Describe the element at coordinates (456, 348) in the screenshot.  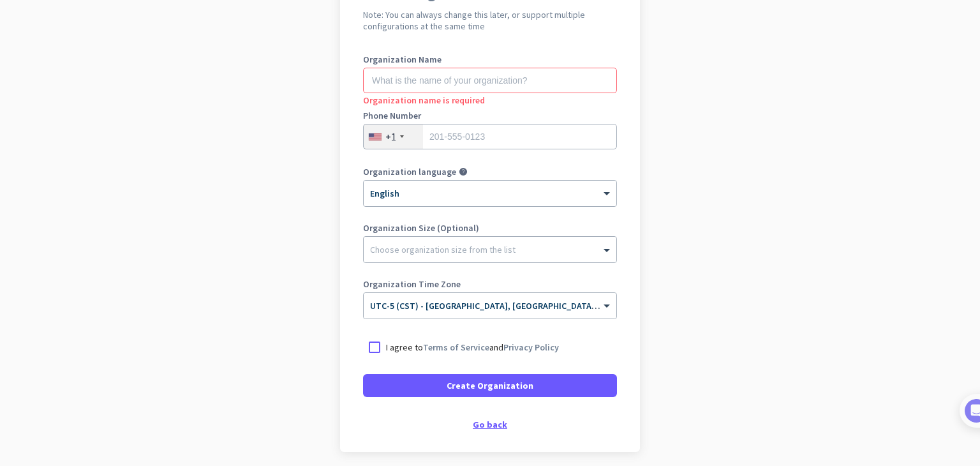
I see `a: Terms of Service` at that location.